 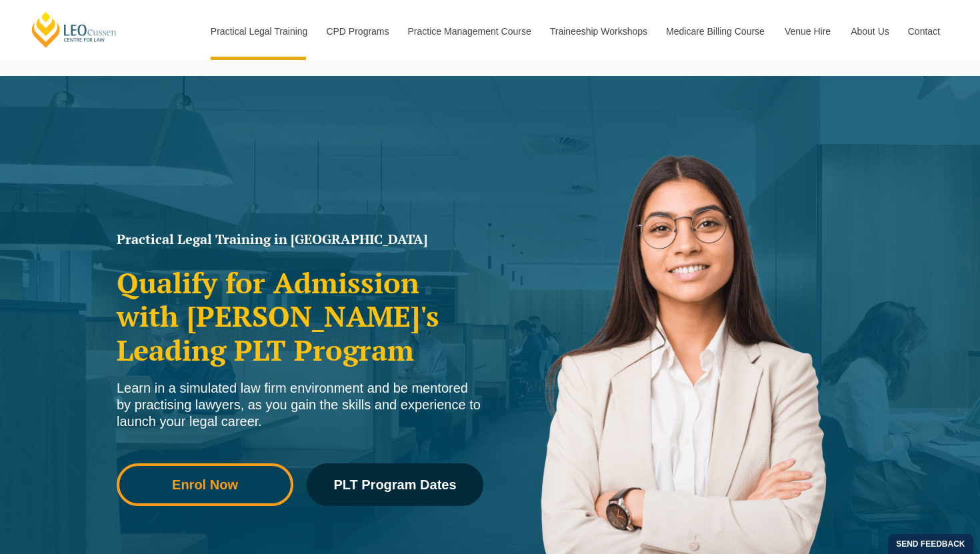 What do you see at coordinates (807, 32) in the screenshot?
I see `a: Venue Hire` at bounding box center [807, 32].